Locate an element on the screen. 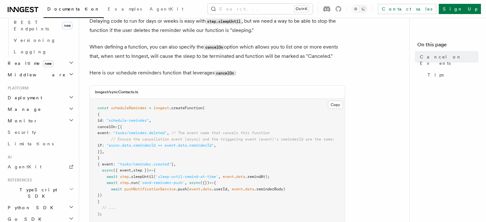  span: // The event name that cancels this function is located at coordinates (221, 133).